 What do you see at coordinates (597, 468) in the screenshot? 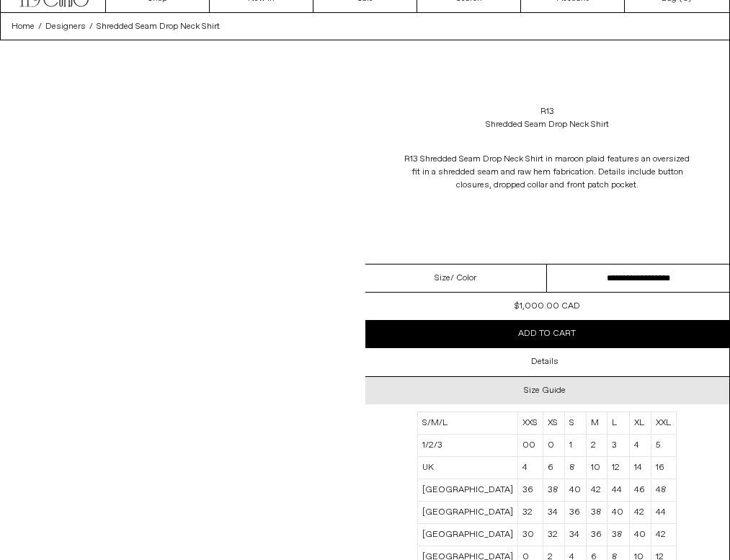
I see `td: 10` at bounding box center [597, 468].